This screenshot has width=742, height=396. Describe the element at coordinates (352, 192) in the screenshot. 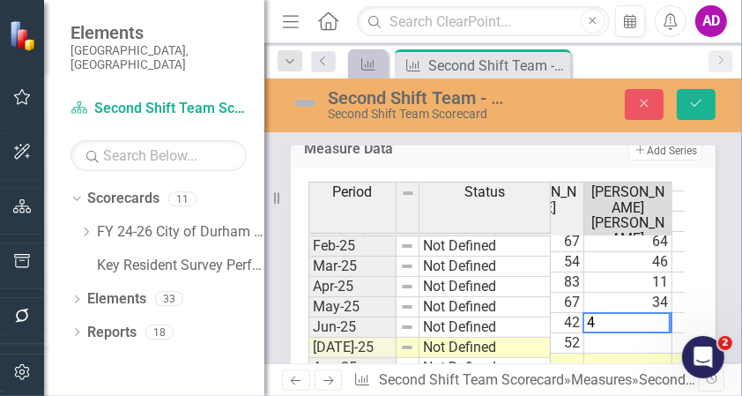

I see `span: Period` at that location.